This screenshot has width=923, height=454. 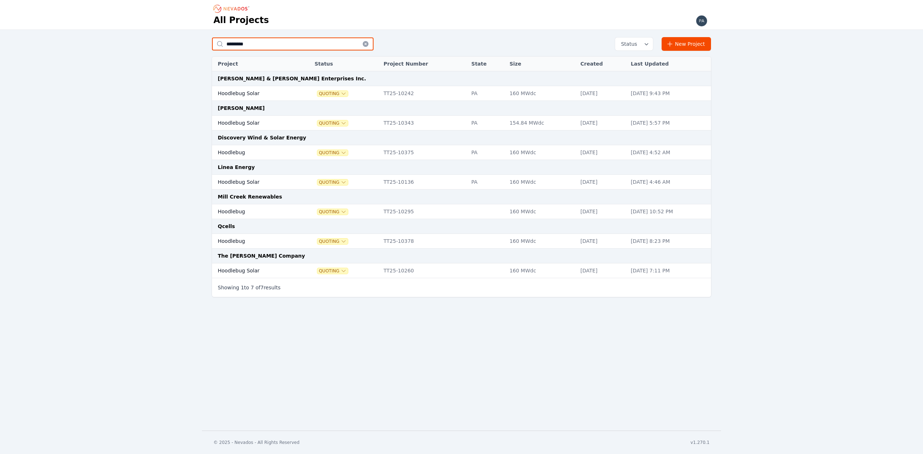 What do you see at coordinates (424, 271) in the screenshot?
I see `td: TT25-10260` at bounding box center [424, 271].